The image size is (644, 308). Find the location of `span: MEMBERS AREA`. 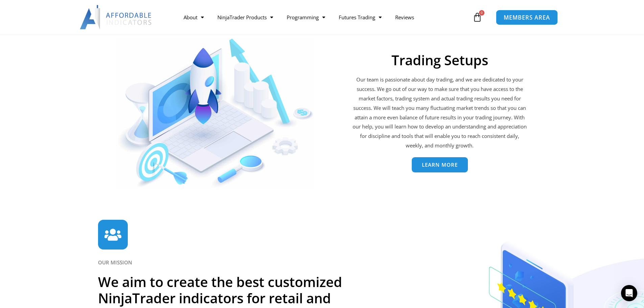

span: MEMBERS AREA is located at coordinates (527, 17).